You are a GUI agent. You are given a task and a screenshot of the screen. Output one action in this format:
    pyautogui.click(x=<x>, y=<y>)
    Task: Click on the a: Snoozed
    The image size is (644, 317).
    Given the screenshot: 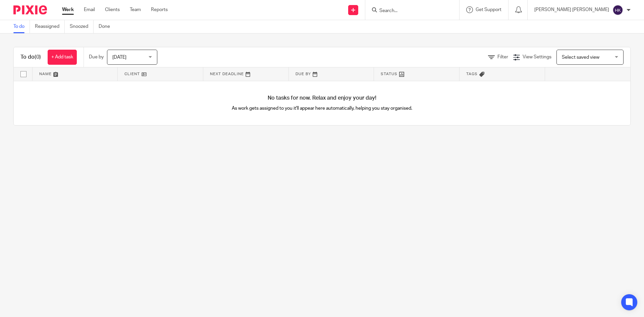 What is the action you would take?
    pyautogui.click(x=82, y=26)
    